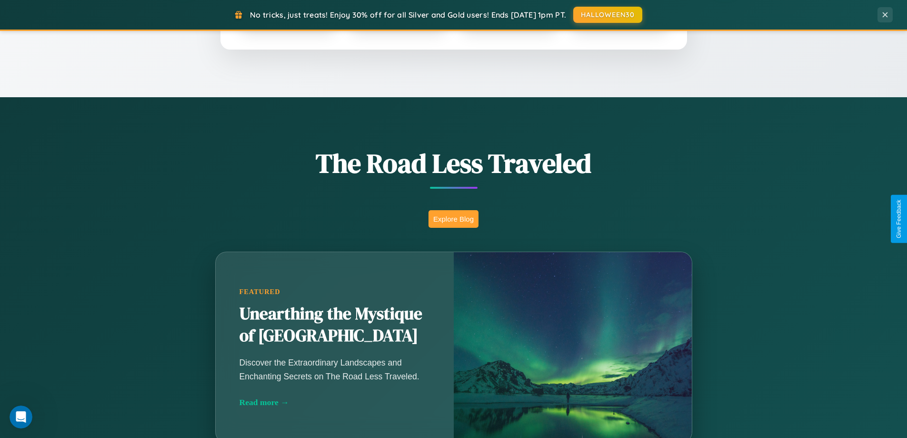 This screenshot has width=907, height=438. What do you see at coordinates (899, 219) in the screenshot?
I see `div: Give Feedback` at bounding box center [899, 219].